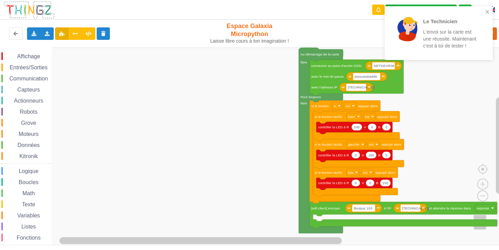  What do you see at coordinates (363, 208) in the screenshot?
I see `text: Bonjour 103` at bounding box center [363, 208].